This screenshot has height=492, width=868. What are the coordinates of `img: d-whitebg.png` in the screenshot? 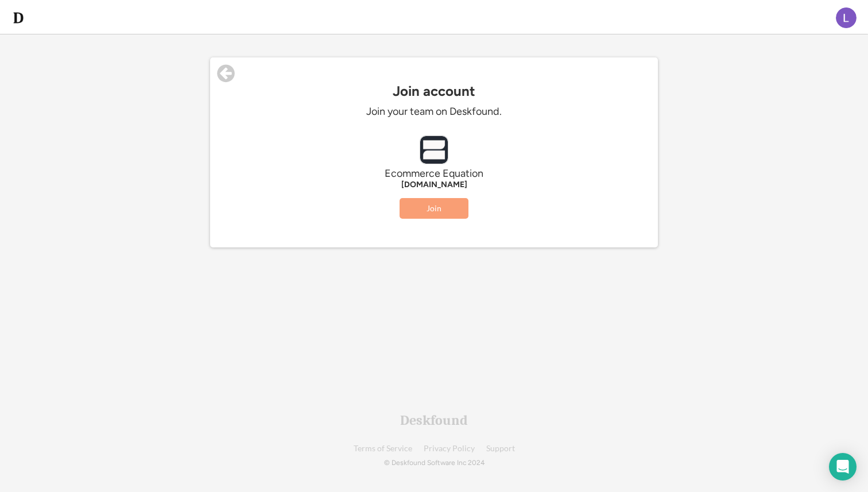 It's located at (18, 18).